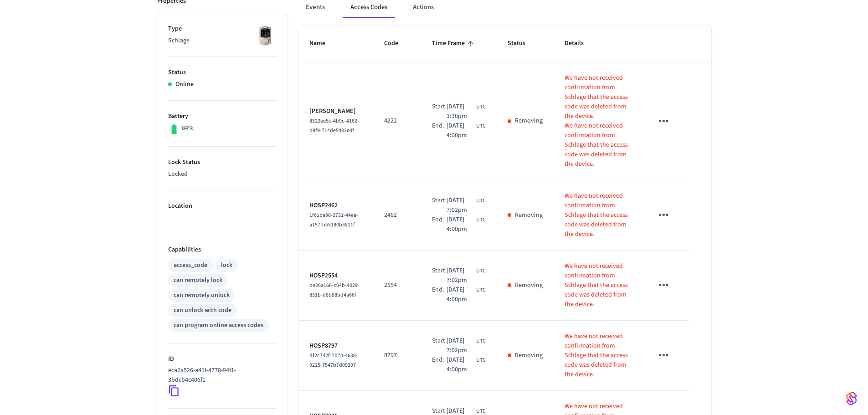 Image resolution: width=868 pixels, height=415 pixels. Describe the element at coordinates (336, 205) in the screenshot. I see `p: HOSP2462` at that location.